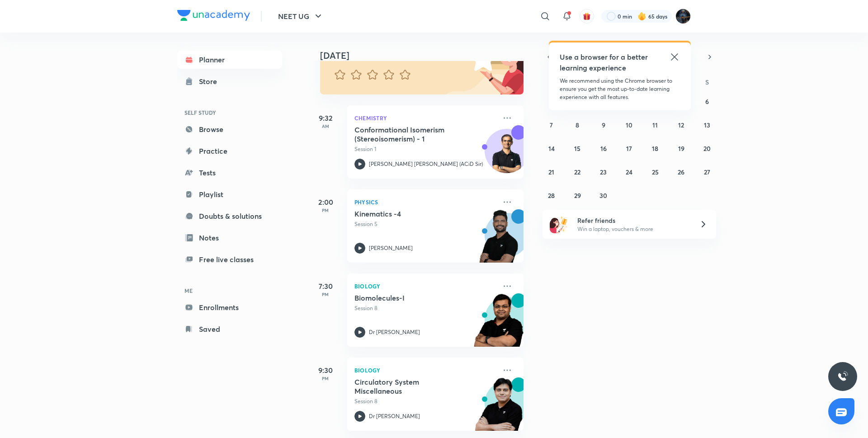 The height and width of the screenshot is (438, 868). I want to click on button: September 18, 2025, so click(655, 148).